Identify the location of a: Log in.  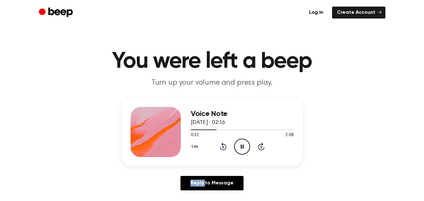
(316, 13).